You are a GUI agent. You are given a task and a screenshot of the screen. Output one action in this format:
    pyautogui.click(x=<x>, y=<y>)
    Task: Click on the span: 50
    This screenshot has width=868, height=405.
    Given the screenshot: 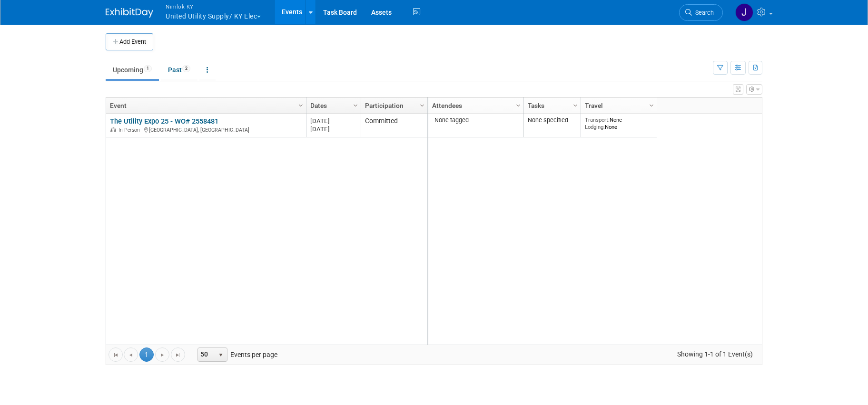 What is the action you would take?
    pyautogui.click(x=206, y=355)
    